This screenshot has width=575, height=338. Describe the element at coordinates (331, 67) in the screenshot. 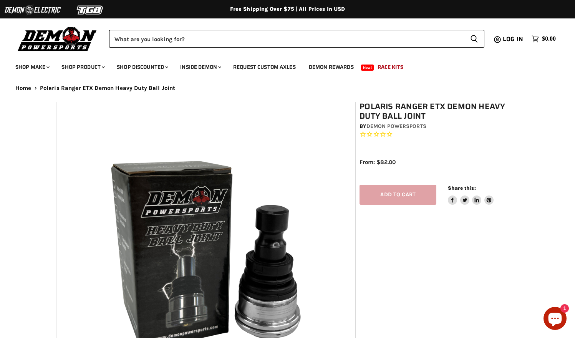

I see `a: Demon Rewards` at that location.